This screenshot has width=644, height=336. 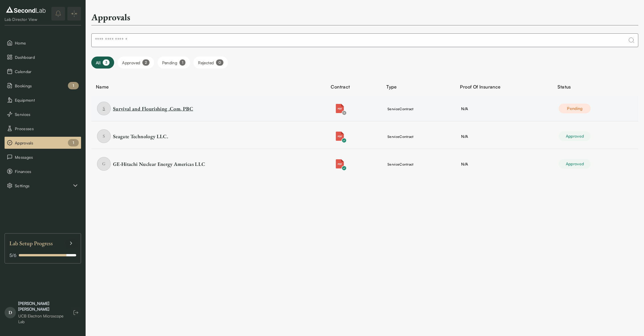 What do you see at coordinates (418, 87) in the screenshot?
I see `th: Type` at bounding box center [418, 87].